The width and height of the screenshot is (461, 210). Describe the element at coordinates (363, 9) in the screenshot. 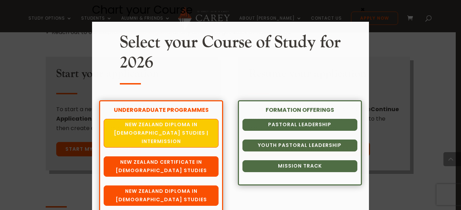

I see `button: Close` at that location.